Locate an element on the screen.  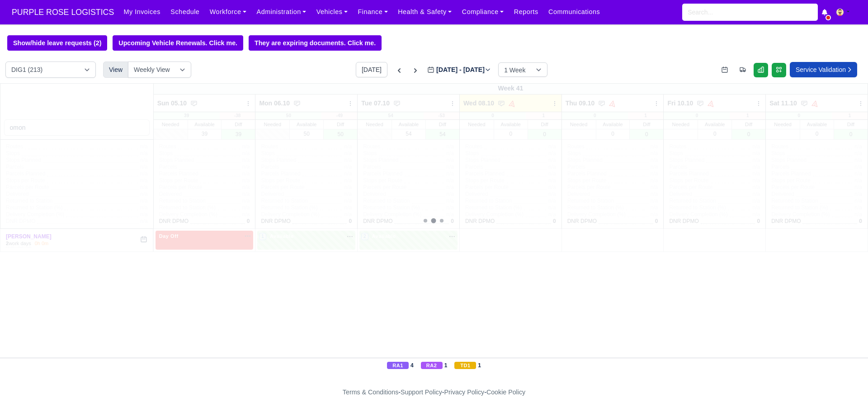
a: Upcoming Vehicle Renewals. Click me. is located at coordinates (178, 43).